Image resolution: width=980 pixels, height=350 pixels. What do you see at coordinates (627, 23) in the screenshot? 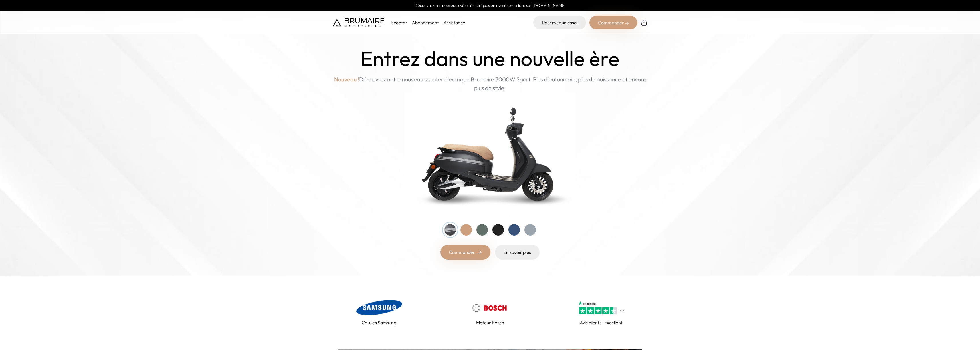
I see `img: right-arrow-2.png` at bounding box center [627, 23].